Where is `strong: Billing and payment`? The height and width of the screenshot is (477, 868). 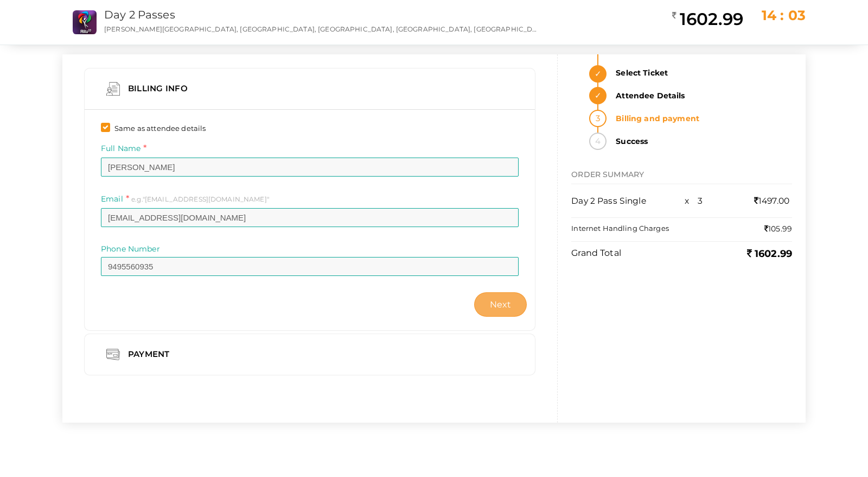
strong: Billing and payment is located at coordinates (700, 119).